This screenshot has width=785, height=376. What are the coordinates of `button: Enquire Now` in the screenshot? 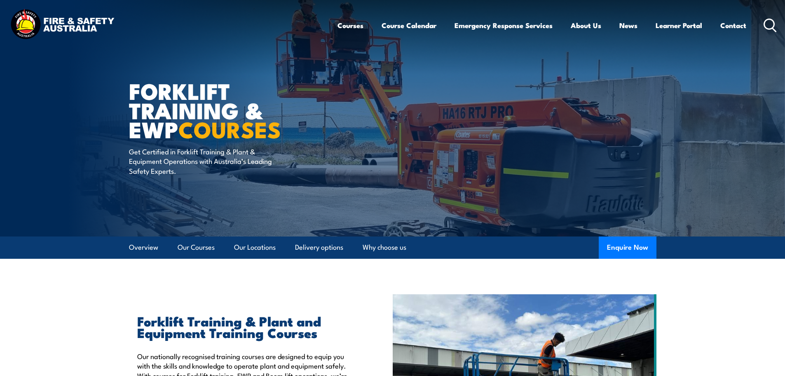 It's located at (628, 247).